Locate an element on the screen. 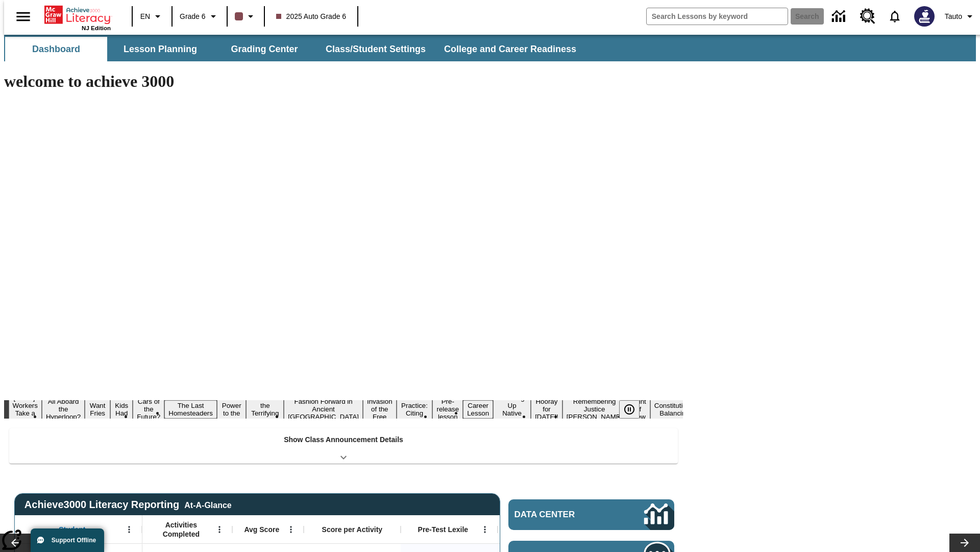 The width and height of the screenshot is (980, 552). span: Support Offline is located at coordinates (73, 540).